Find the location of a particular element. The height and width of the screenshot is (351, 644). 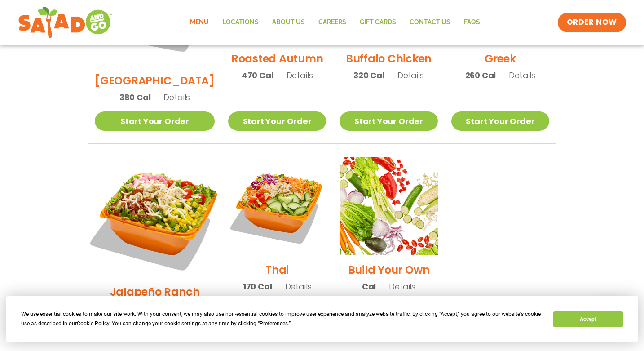

a: GIFT CARDS is located at coordinates (378, 23).